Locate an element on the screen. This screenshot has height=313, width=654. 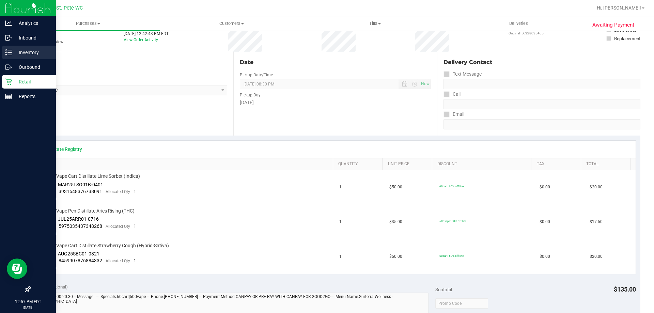
label: Pickup Day is located at coordinates (250, 95).